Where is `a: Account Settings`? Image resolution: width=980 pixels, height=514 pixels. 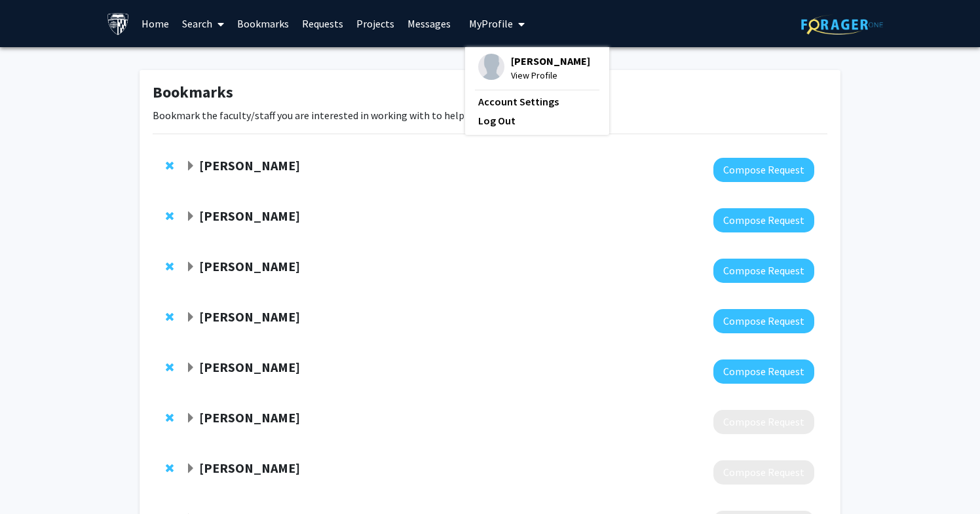 a: Account Settings is located at coordinates (537, 101).